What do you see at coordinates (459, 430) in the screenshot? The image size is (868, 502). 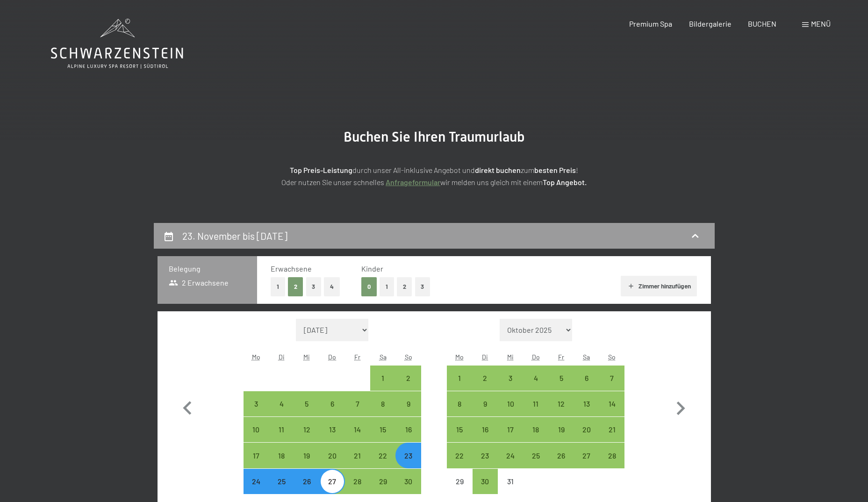 I see `div: Mon Dec 15 2025` at bounding box center [459, 430].